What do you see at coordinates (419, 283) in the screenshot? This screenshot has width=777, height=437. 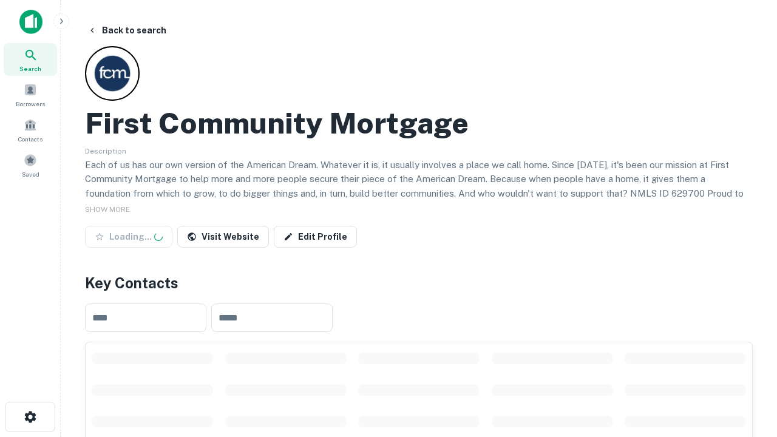 I see `h4: Key Contacts` at bounding box center [419, 283].